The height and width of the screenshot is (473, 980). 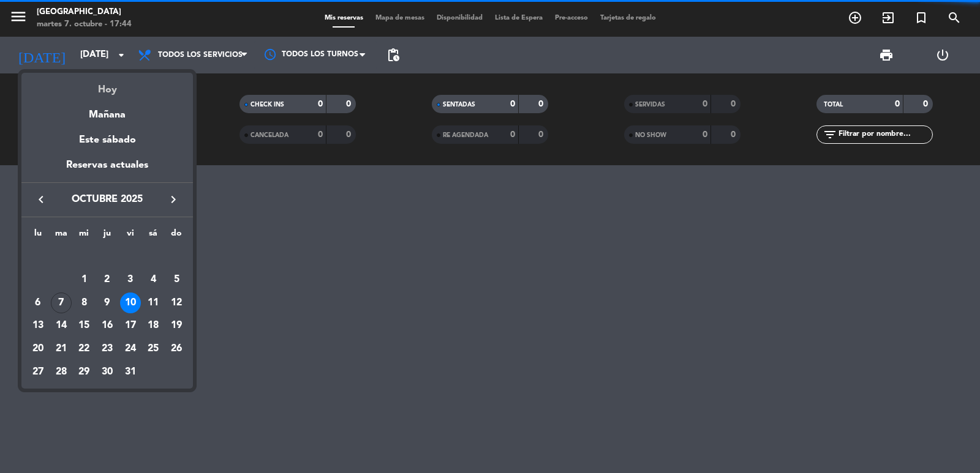 I want to click on div: 17, so click(x=131, y=326).